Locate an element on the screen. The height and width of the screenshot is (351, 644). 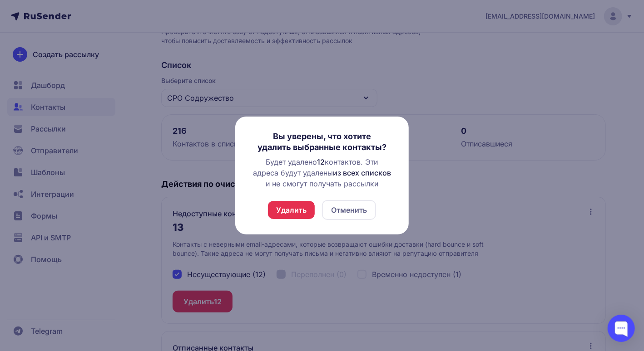
button: Удалить is located at coordinates (291, 210).